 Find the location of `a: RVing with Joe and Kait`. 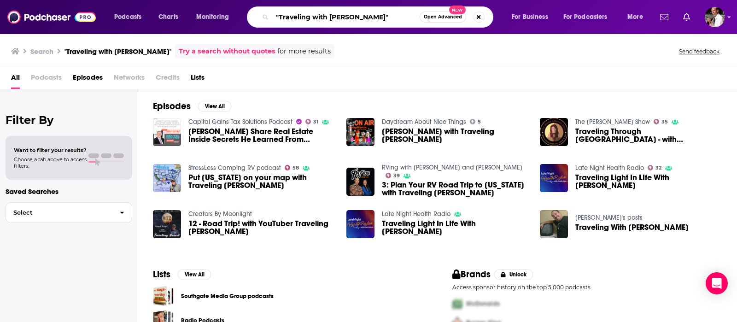

a: RVing with Joe and Kait is located at coordinates (452, 167).